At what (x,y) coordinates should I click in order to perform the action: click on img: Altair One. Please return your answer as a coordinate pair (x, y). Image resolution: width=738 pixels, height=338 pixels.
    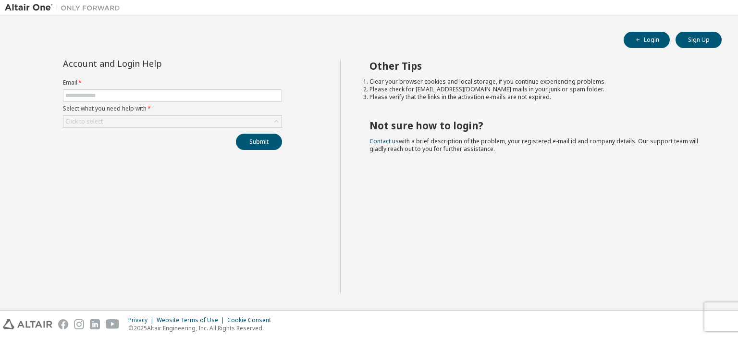
    Looking at the image, I should click on (65, 8).